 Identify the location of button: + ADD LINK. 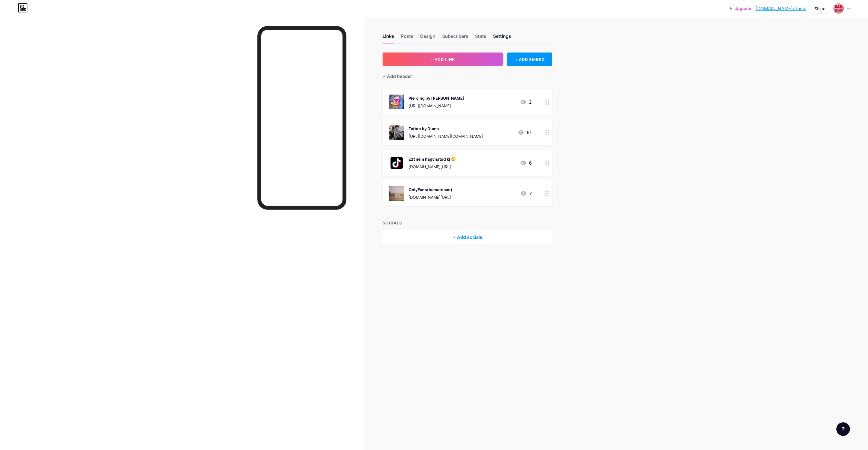
(442, 59).